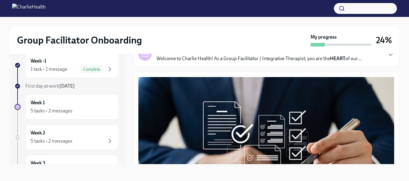  Describe the element at coordinates (38, 133) in the screenshot. I see `h6: Week 2` at that location.